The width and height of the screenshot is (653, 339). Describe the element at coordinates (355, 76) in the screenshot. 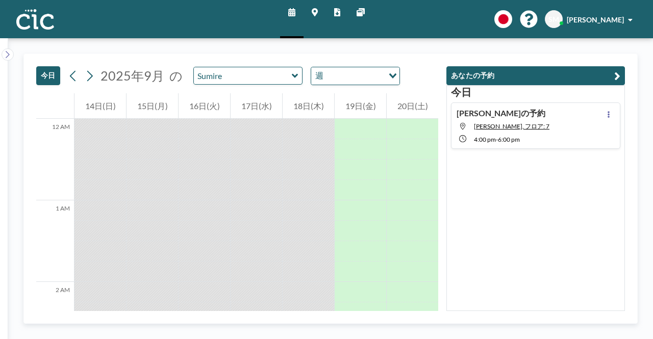

I see `div: オプションを検索` at that location.